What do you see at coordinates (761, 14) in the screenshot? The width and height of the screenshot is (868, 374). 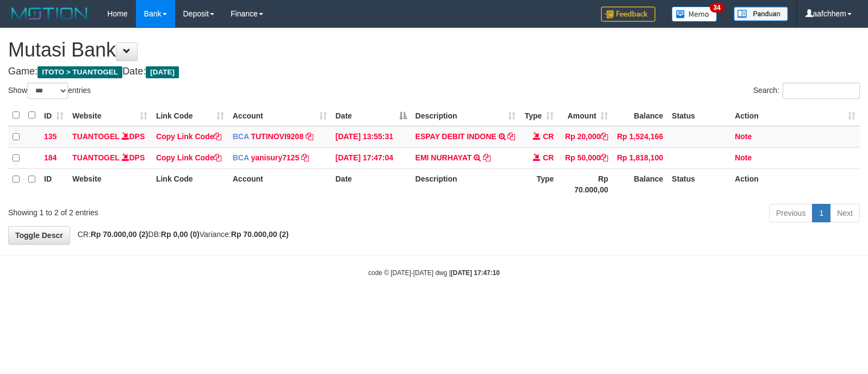 I see `img: panduan.png` at bounding box center [761, 14].